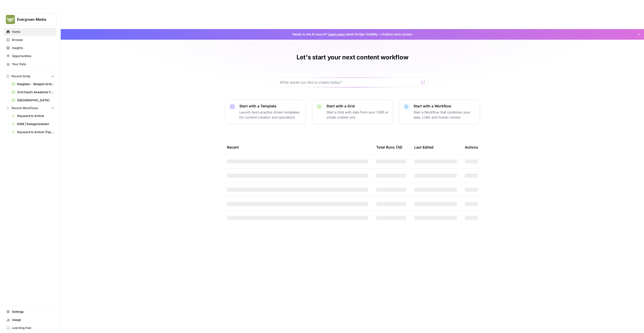  Describe the element at coordinates (30, 312) in the screenshot. I see `a: Settings` at that location.